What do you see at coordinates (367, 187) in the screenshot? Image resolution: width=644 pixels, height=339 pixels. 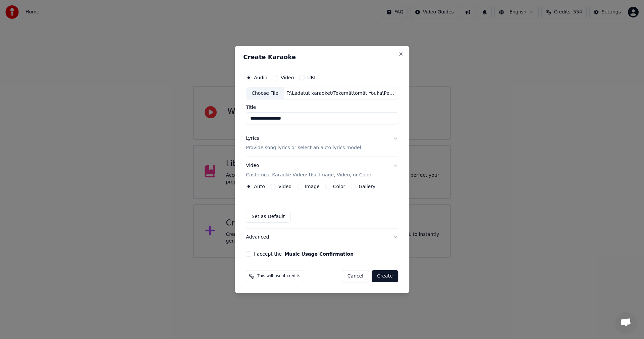 I see `label: Gallery` at bounding box center [367, 187].